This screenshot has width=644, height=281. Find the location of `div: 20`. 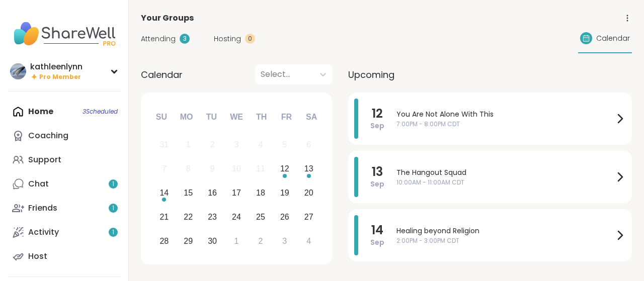

div: 20 is located at coordinates (309, 193).